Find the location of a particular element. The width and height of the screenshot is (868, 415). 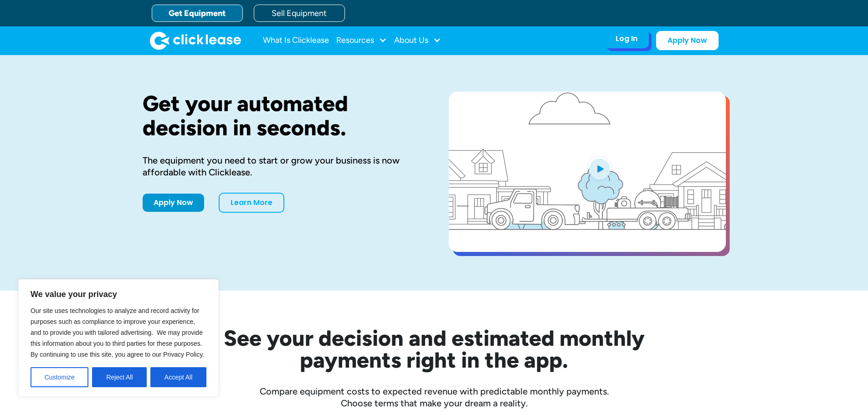

a: Get Equipment is located at coordinates (198, 13).